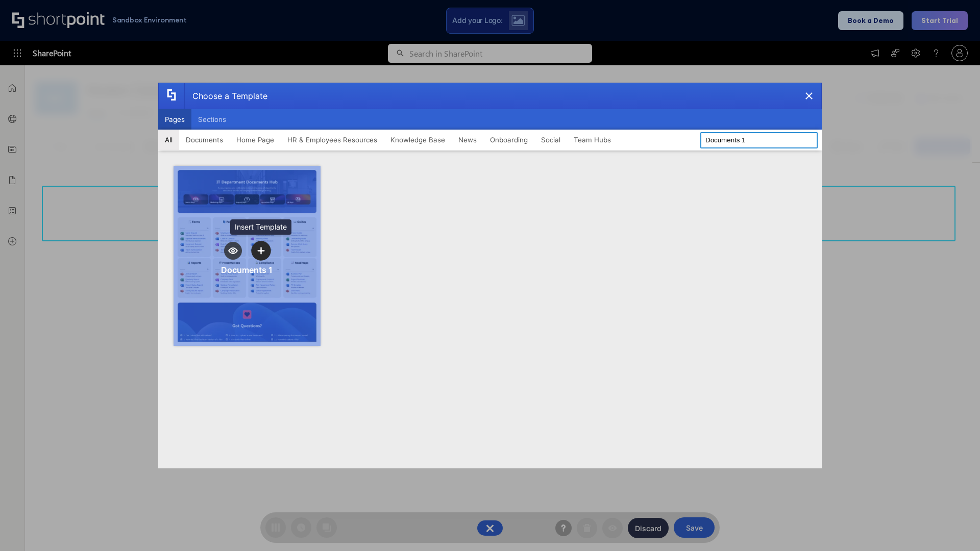 The width and height of the screenshot is (980, 551). Describe the element at coordinates (225, 96) in the screenshot. I see `div: Choose a Template` at that location.